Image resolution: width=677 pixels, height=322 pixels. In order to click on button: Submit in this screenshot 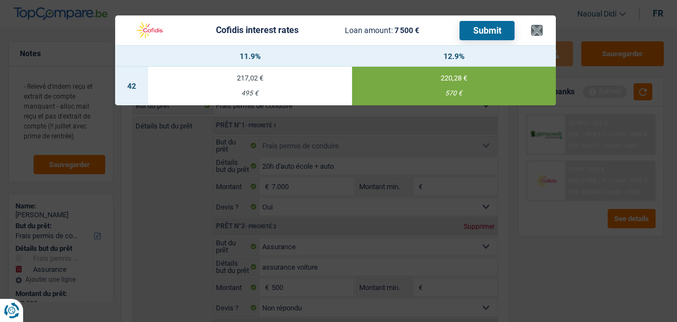, I will do `click(487, 30)`.